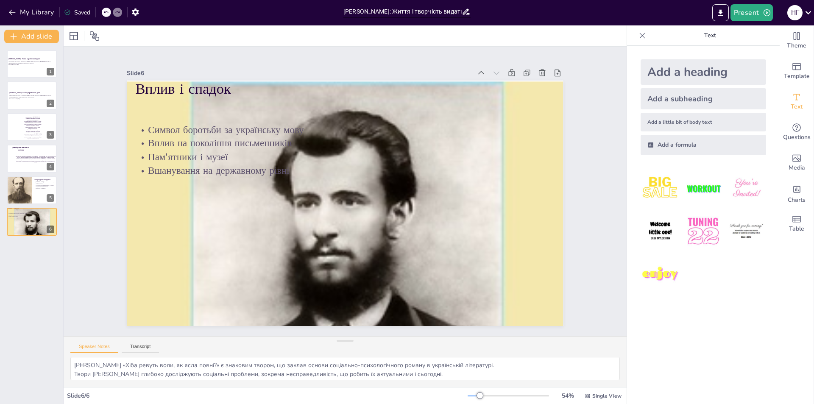 The image size is (814, 404). Describe the element at coordinates (746, 231) in the screenshot. I see `img: 6.jpeg` at that location.